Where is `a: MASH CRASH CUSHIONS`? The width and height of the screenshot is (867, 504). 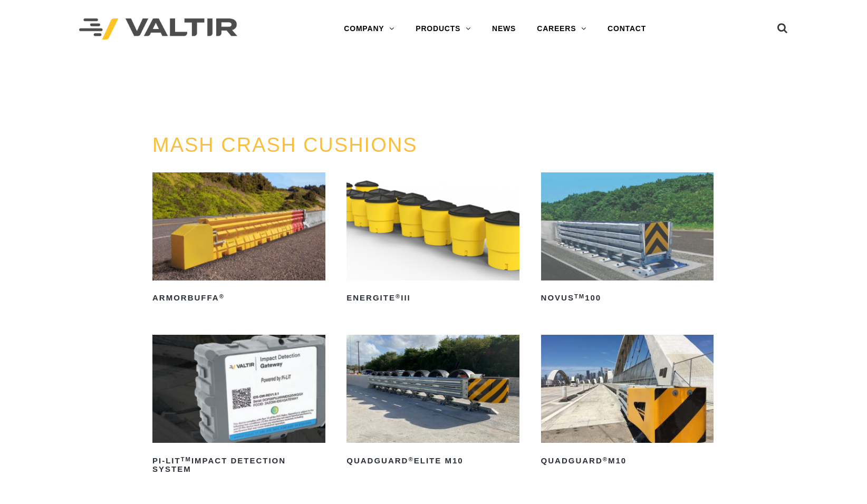 a: MASH CRASH CUSHIONS is located at coordinates (285, 145).